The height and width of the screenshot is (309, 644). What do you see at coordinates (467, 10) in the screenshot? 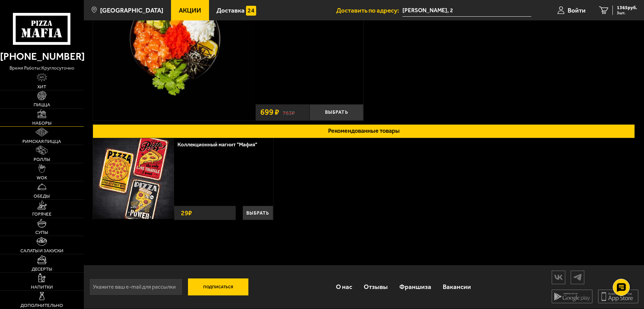
I see `input: Ваш адрес доставки` at bounding box center [467, 10].